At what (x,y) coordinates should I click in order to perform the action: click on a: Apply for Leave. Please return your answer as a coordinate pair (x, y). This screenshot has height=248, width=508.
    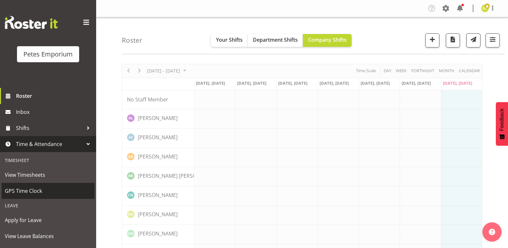
    Looking at the image, I should click on (48, 220).